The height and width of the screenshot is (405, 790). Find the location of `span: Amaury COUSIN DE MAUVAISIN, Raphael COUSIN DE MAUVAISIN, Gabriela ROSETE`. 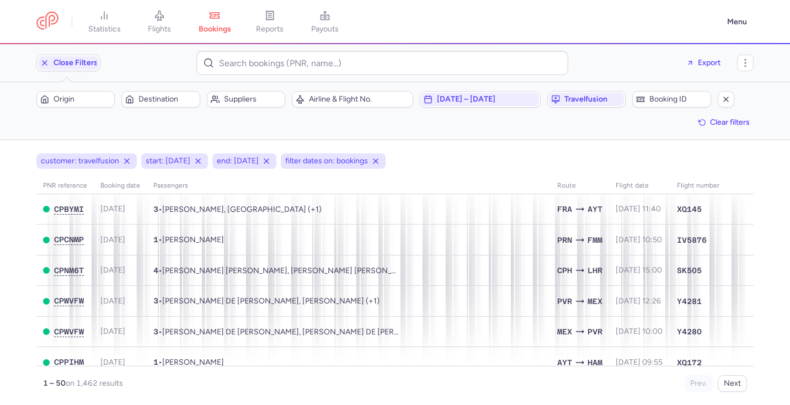

span: Amaury COUSIN DE MAUVAISIN, Raphael COUSIN DE MAUVAISIN, Gabriela ROSETE is located at coordinates (308, 331).